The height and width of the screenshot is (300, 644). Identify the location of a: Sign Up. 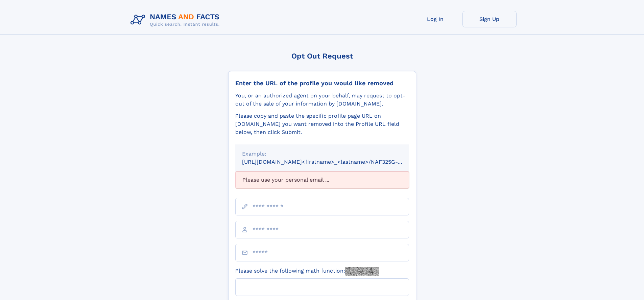
(489, 19).